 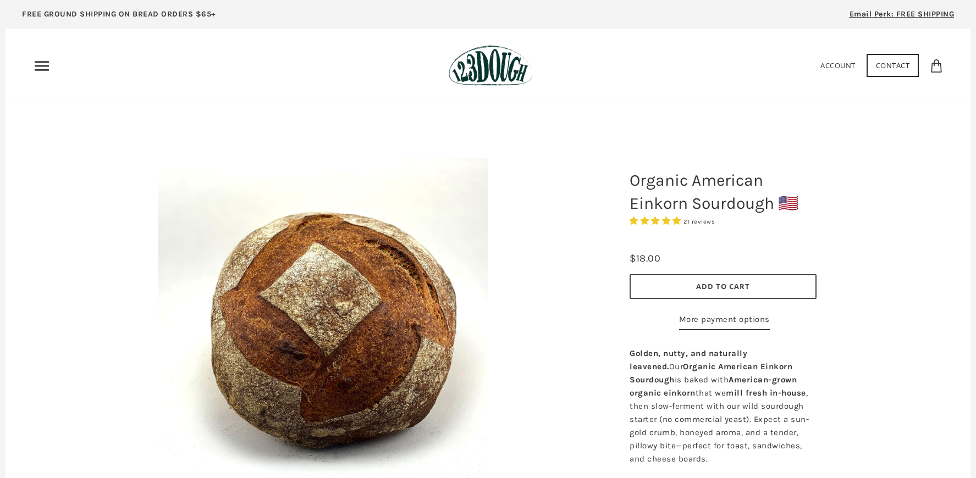 What do you see at coordinates (838, 65) in the screenshot?
I see `a: Account` at bounding box center [838, 65].